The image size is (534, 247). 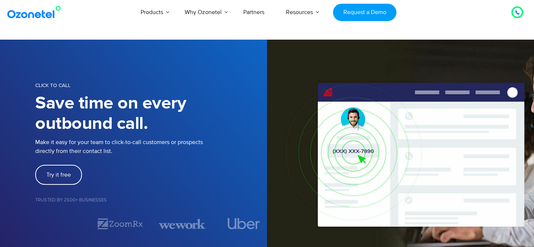 I want to click on span: Try it free, so click(x=59, y=175).